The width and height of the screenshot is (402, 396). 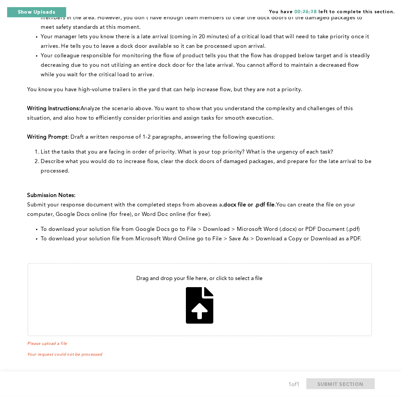 I want to click on strong: Submission Notes:, so click(x=52, y=196).